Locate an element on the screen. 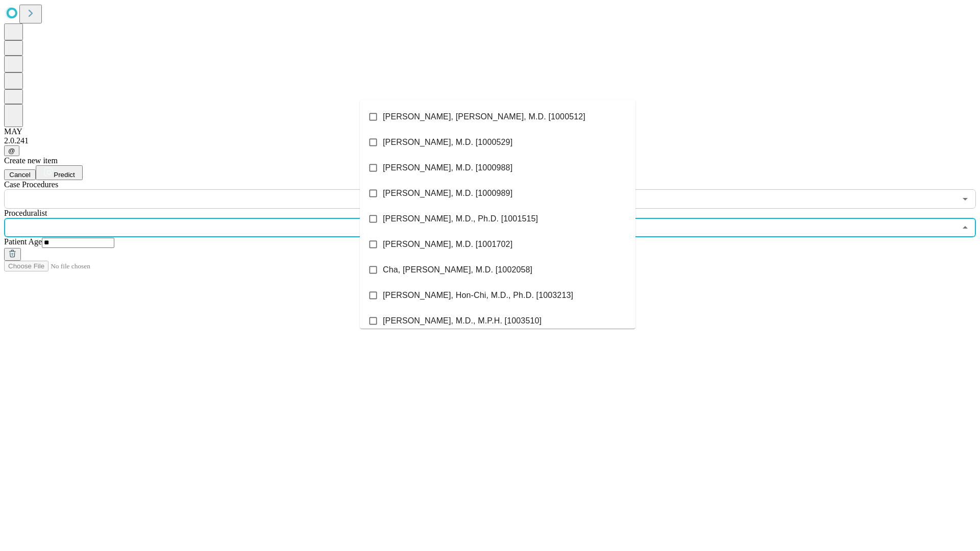  span: Create new item is located at coordinates (30, 160).